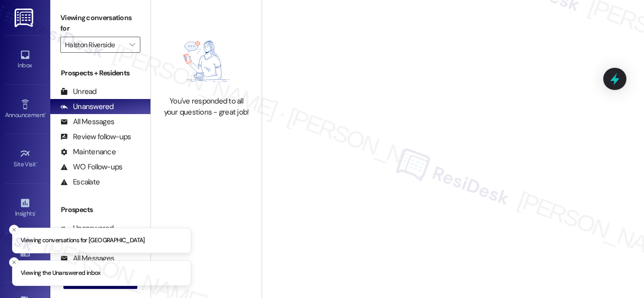 The image size is (644, 298). I want to click on a: Insights •, so click(25, 208).